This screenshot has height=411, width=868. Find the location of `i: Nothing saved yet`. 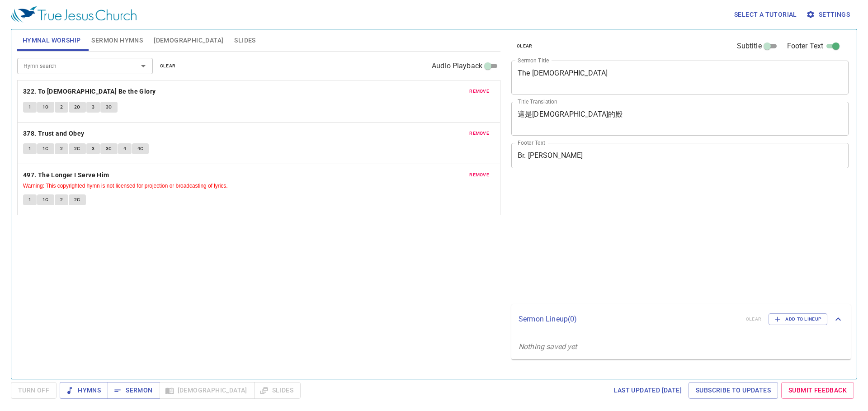

i: Nothing saved yet is located at coordinates (548, 346).